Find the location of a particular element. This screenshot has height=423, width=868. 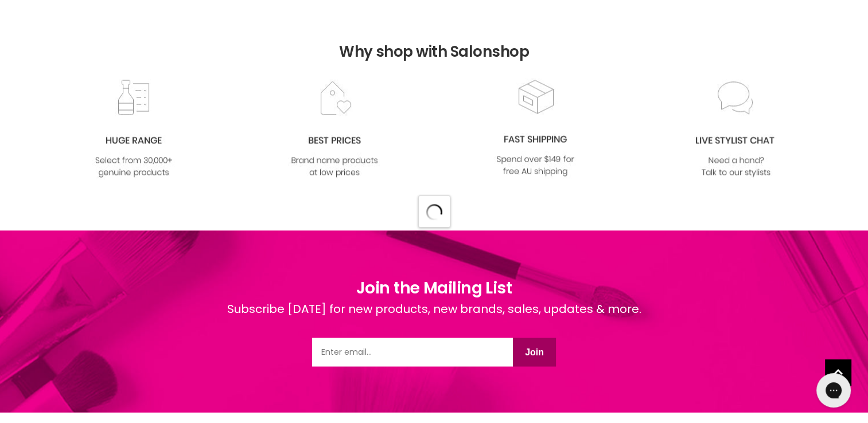

input: Email is located at coordinates (413, 352).